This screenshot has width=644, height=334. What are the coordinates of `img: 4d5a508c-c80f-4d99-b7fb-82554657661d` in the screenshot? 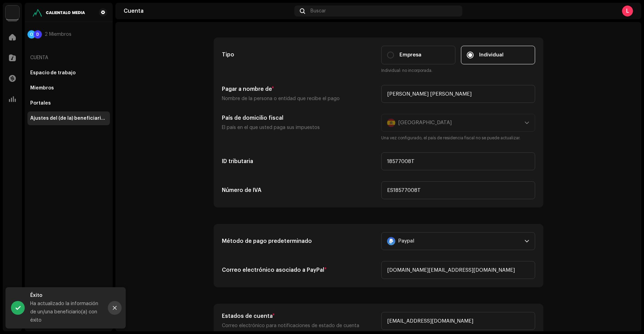 It's located at (12, 12).